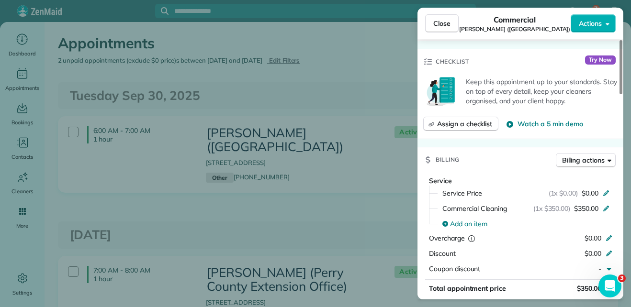 The image size is (631, 307). Describe the element at coordinates (474, 209) in the screenshot. I see `span: Commercial Cleaning` at that location.